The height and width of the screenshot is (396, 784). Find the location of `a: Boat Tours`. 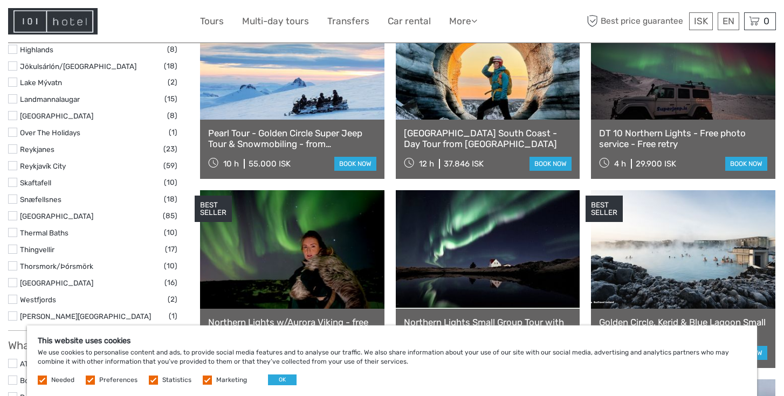

a: Boat Tours is located at coordinates (38, 381).